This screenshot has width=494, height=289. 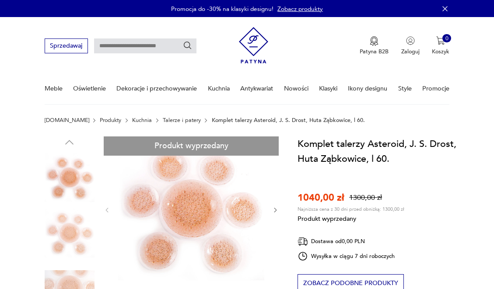 I want to click on img: Ikona medalu, so click(x=374, y=41).